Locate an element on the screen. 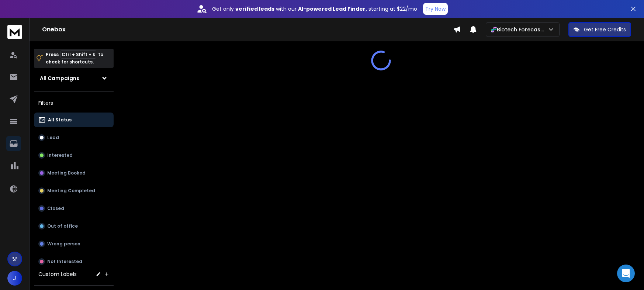  button: Lead is located at coordinates (74, 137).